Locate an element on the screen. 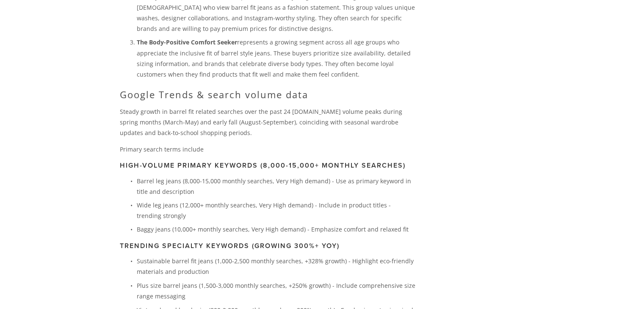 The image size is (644, 309). strong: The Body-Positive Comfort Seeker is located at coordinates (187, 42).